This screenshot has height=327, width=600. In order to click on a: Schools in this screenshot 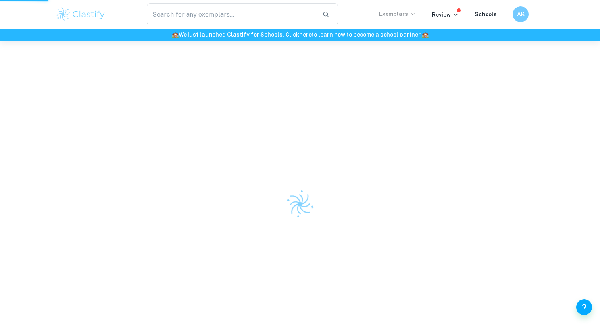, I will do `click(486, 14)`.